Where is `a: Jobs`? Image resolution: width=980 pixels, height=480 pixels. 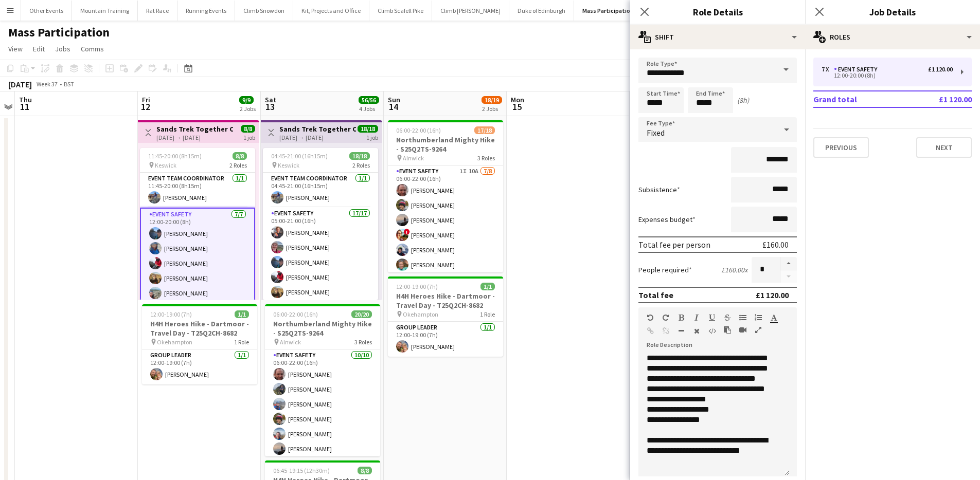 a: Jobs is located at coordinates (63, 49).